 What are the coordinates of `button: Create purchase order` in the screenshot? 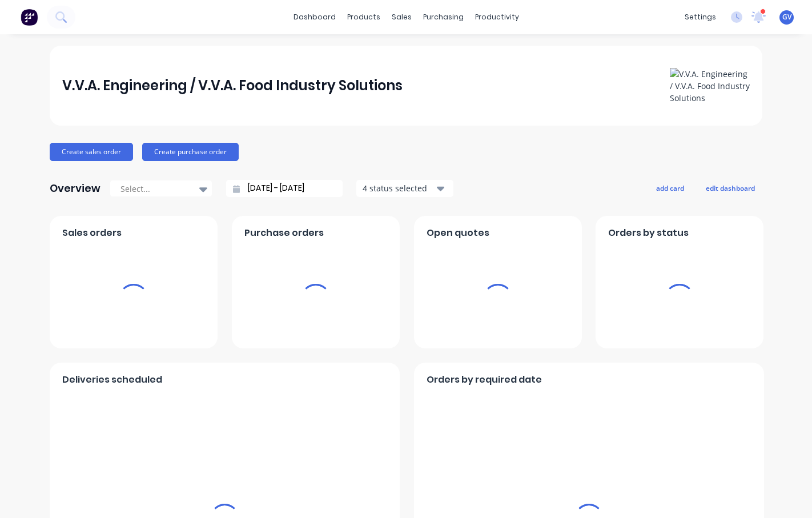 It's located at (190, 152).